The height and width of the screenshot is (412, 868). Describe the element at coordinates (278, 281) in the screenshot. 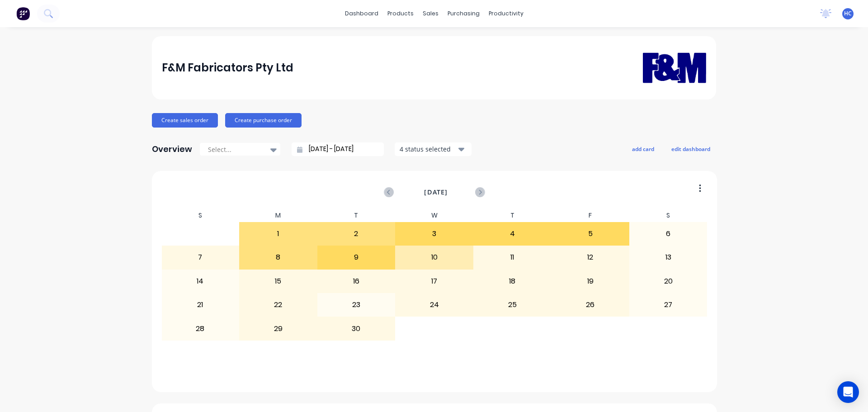

I see `div: 15` at that location.